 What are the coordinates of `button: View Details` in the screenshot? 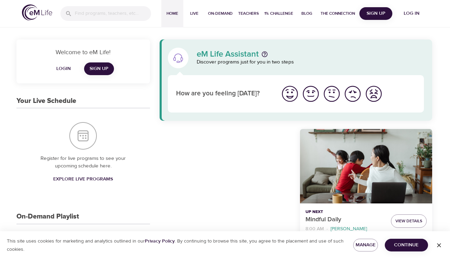 It's located at (409, 221).